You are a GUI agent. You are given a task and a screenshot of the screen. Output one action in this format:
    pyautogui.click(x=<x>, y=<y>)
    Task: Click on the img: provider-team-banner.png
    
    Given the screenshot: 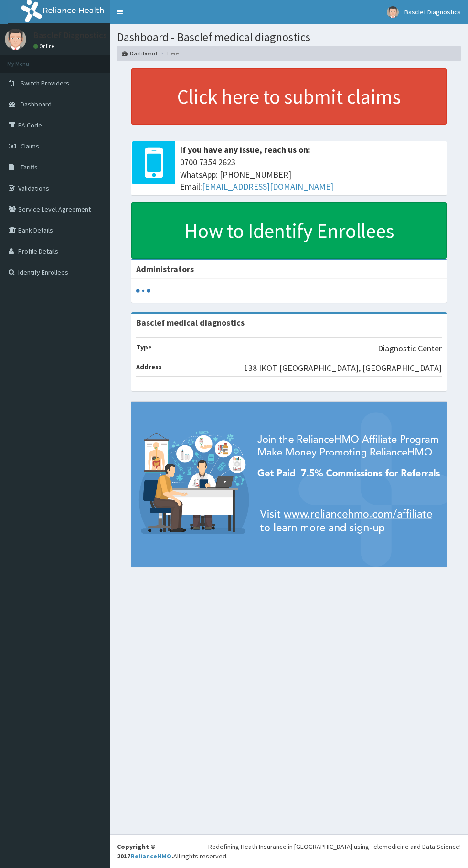 What is the action you would take?
    pyautogui.click(x=289, y=484)
    